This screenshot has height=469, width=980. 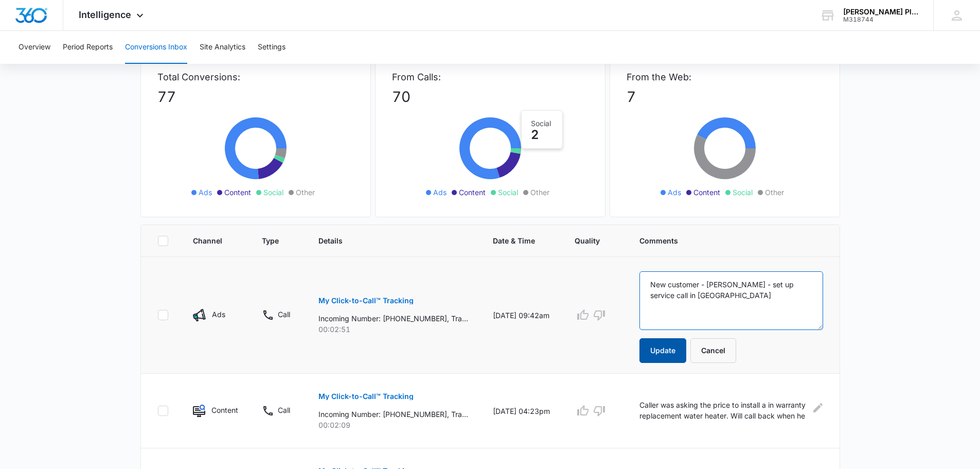 What do you see at coordinates (587, 240) in the screenshot?
I see `span: Quality` at bounding box center [587, 240].